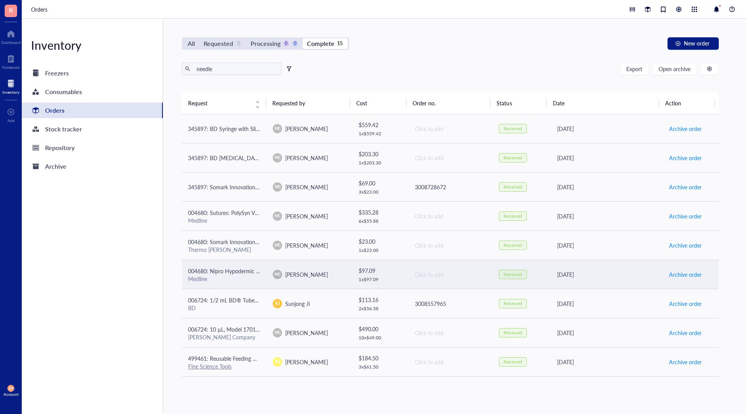  What do you see at coordinates (297, 304) in the screenshot?
I see `span: Sunjong Ji` at bounding box center [297, 304].